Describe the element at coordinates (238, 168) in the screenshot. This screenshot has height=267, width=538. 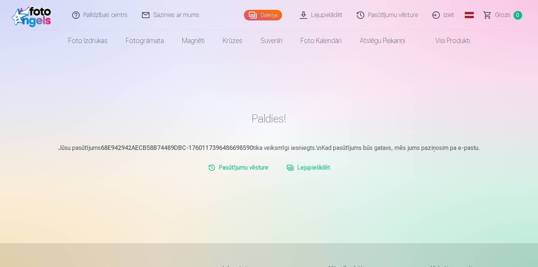
I see `a: Pasūtījumu vēsture` at that location.